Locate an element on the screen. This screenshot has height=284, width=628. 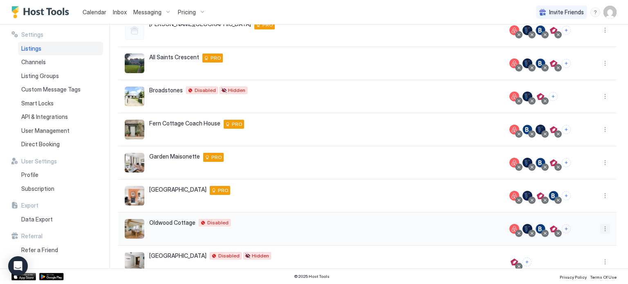
span: Profile is located at coordinates (30, 175).